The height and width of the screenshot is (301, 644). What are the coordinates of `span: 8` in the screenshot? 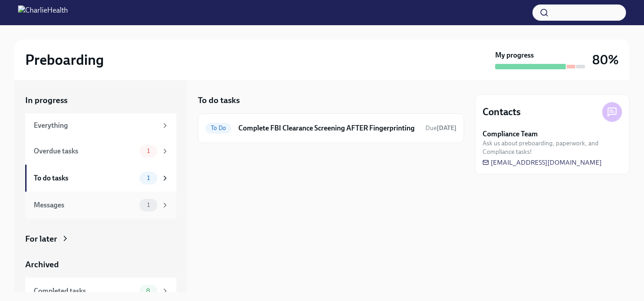 It's located at (148, 291).